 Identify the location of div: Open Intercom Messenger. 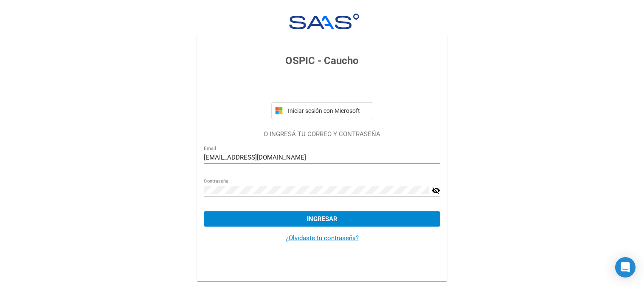
(625, 267).